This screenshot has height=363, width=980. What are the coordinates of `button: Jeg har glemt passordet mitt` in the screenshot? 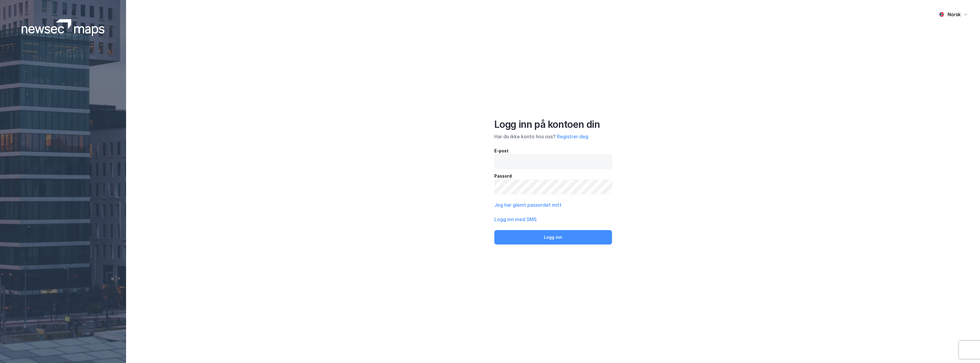 It's located at (528, 205).